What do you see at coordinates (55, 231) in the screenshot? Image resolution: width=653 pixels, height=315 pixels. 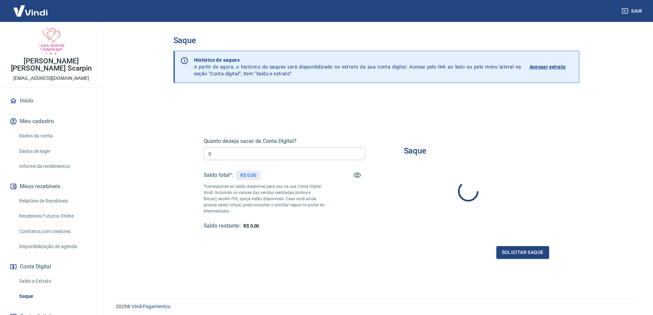 I see `a: Contratos com credores` at bounding box center [55, 231].